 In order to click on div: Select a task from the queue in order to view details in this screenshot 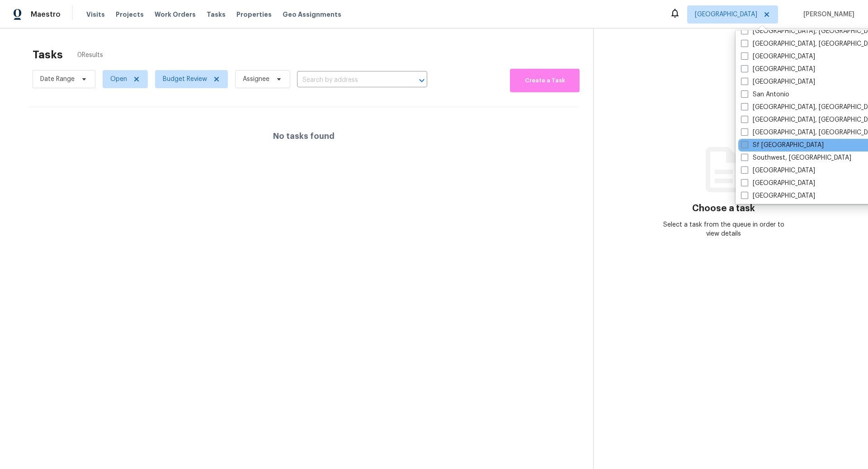, I will do `click(723, 229)`.